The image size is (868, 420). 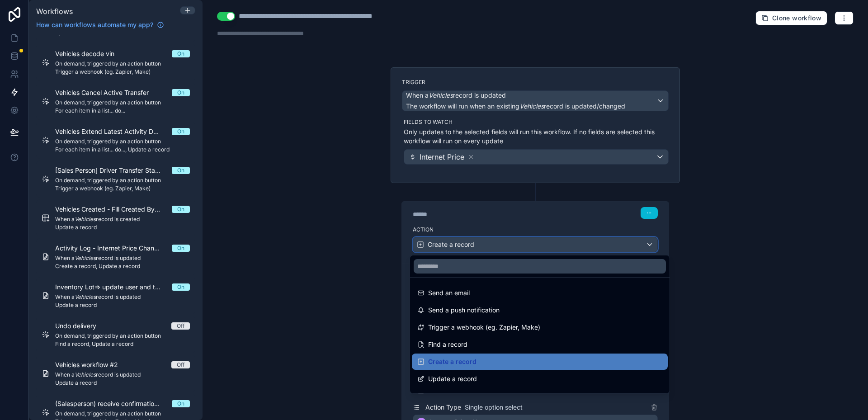 What do you see at coordinates (464, 311) in the screenshot?
I see `span: Send a push notification` at bounding box center [464, 311].